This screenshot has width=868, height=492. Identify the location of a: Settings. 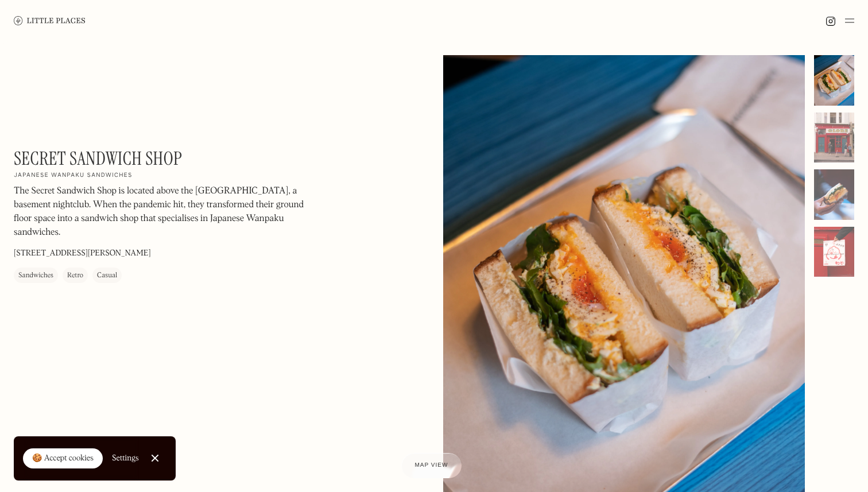
(125, 458).